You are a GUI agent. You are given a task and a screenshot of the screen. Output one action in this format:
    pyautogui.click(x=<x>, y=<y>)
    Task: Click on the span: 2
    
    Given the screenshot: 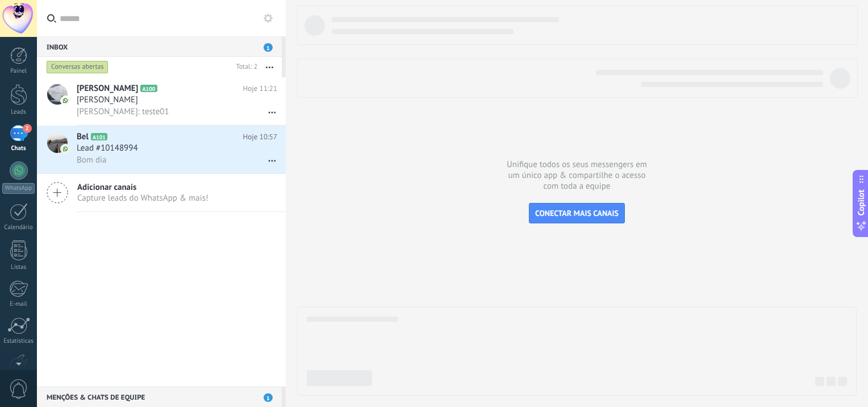 What is the action you would take?
    pyautogui.click(x=27, y=128)
    